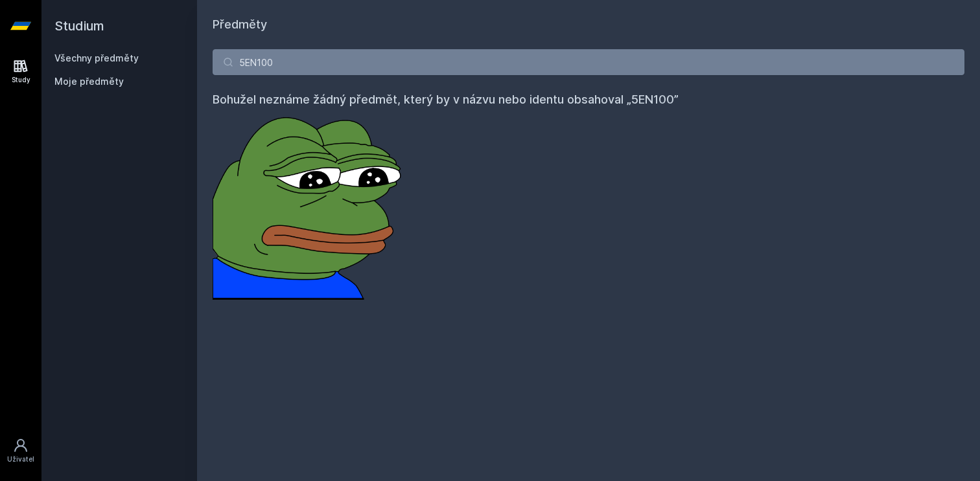 The height and width of the screenshot is (481, 980). Describe the element at coordinates (310, 204) in the screenshot. I see `img: error_picture.png` at that location.